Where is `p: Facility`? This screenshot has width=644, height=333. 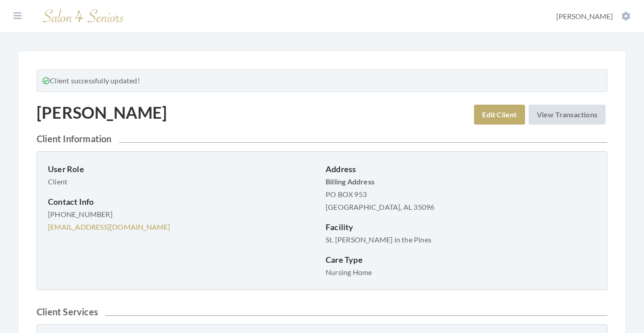 p: Facility is located at coordinates (461, 227).